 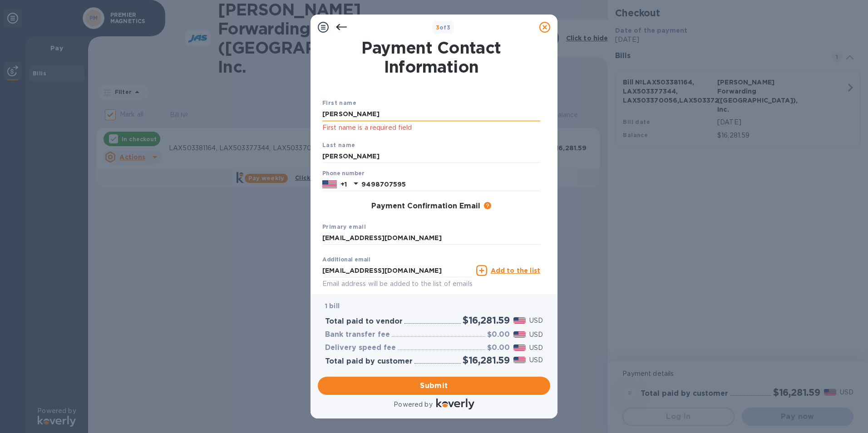 I want to click on label: Additional email, so click(x=347, y=260).